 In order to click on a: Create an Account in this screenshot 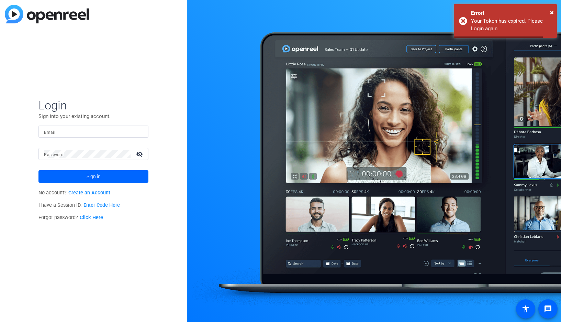, I will do `click(89, 192)`.